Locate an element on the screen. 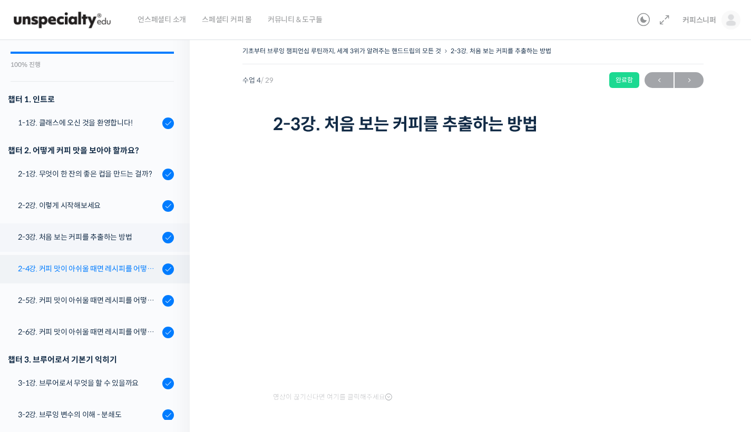  div: 100% 진행 is located at coordinates (92, 65).